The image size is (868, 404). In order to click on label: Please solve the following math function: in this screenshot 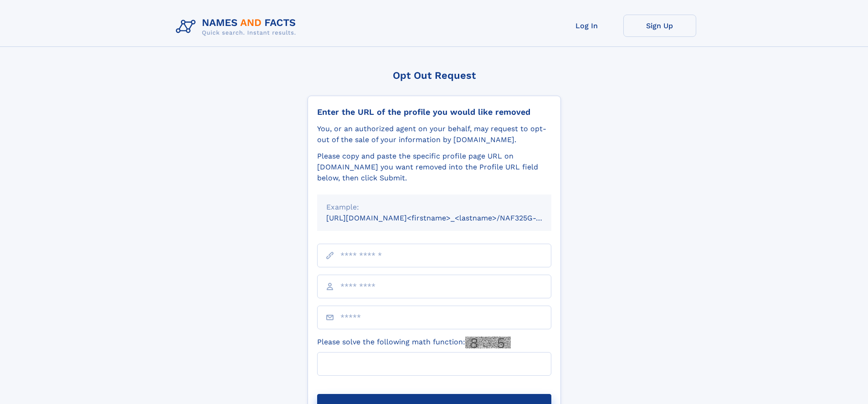, I will do `click(414, 343)`.